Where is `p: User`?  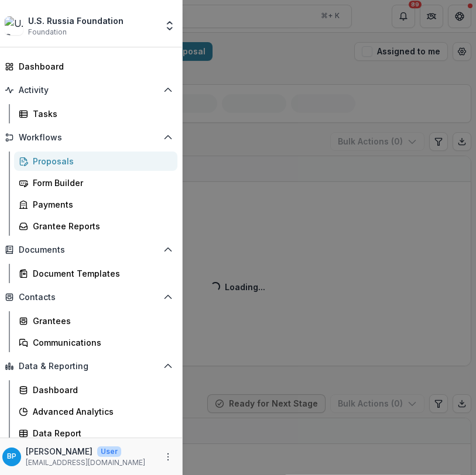
p: User is located at coordinates (109, 452).